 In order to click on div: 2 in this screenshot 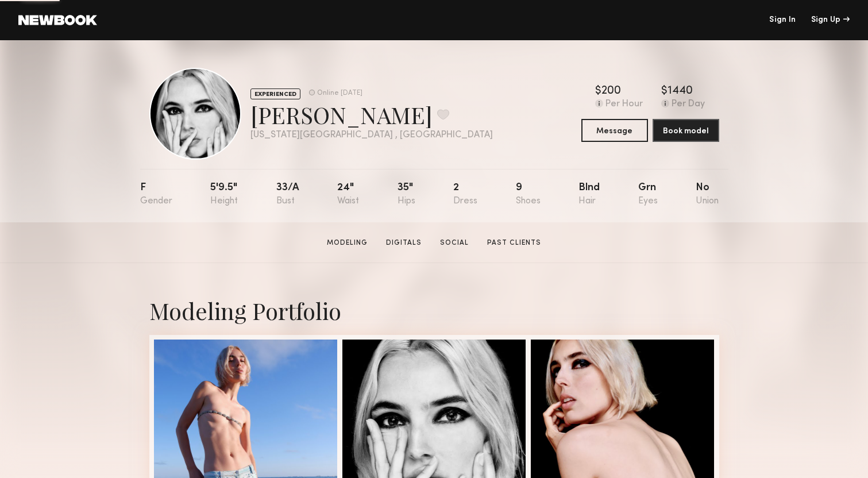, I will do `click(465, 194)`.